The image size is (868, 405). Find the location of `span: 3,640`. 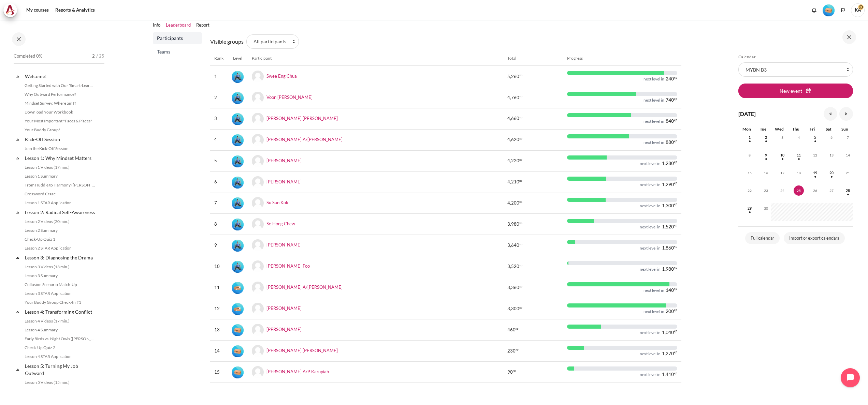

span: 3,640 is located at coordinates (513, 245).